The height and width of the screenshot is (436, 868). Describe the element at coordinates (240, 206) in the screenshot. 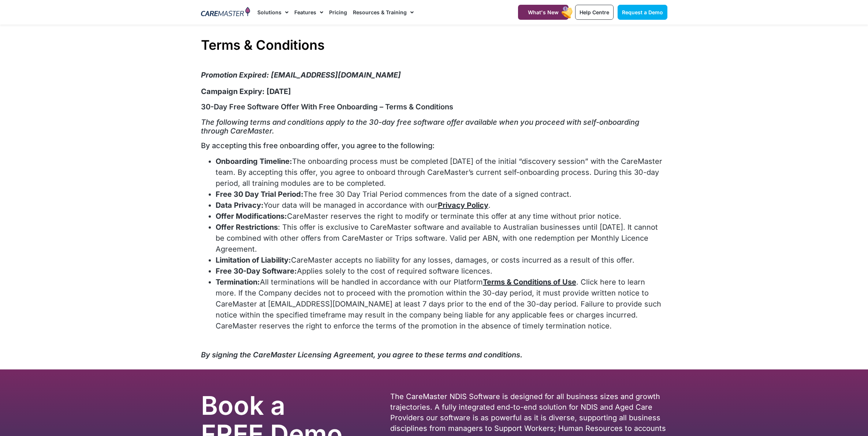

I see `strong: Data Privacy:` at that location.